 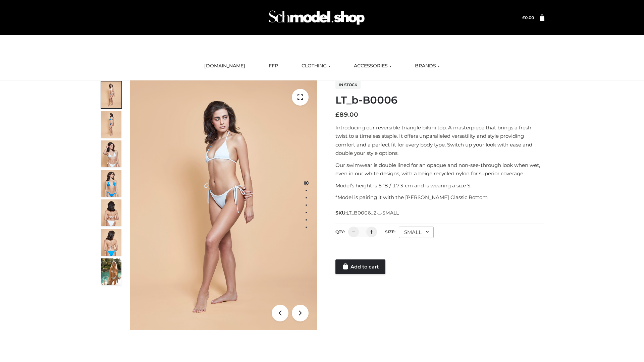 I want to click on img: ArielClassicBikiniTop_CloudNine_AzureSky_OW114ECO_1-scaled.jpg, so click(x=111, y=95).